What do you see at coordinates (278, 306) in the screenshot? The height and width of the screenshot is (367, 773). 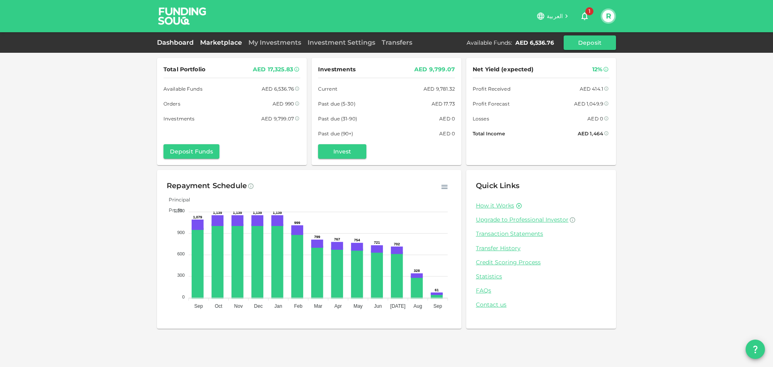 I see `tspan: Jan` at bounding box center [278, 306].